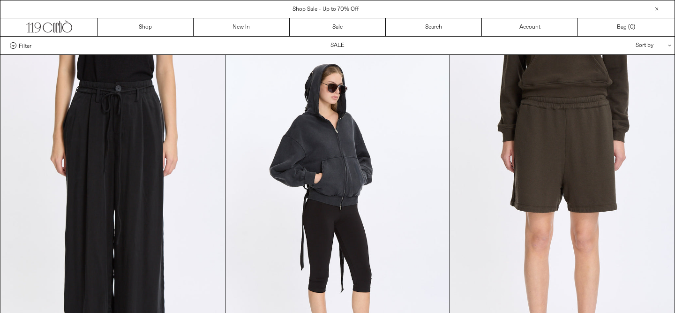 This screenshot has height=313, width=675. I want to click on a: Shop Sale - Up to 70% Off, so click(325, 9).